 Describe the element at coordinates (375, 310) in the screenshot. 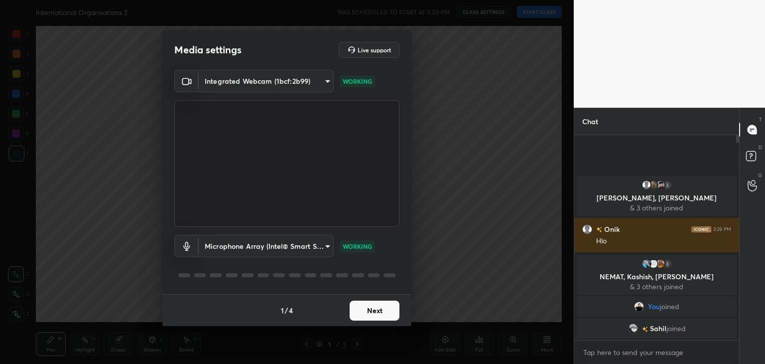

I see `button: Next` at that location.